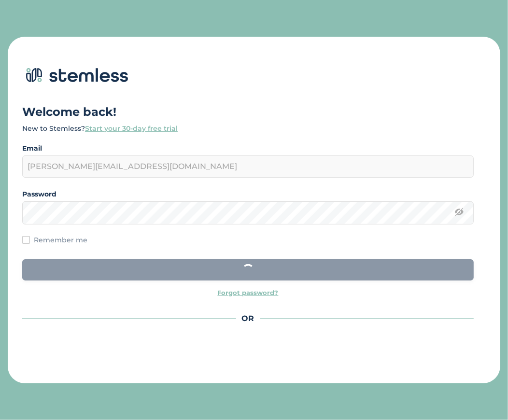 This screenshot has width=508, height=420. I want to click on img: logo-dark-0685b13c.svg, so click(75, 75).